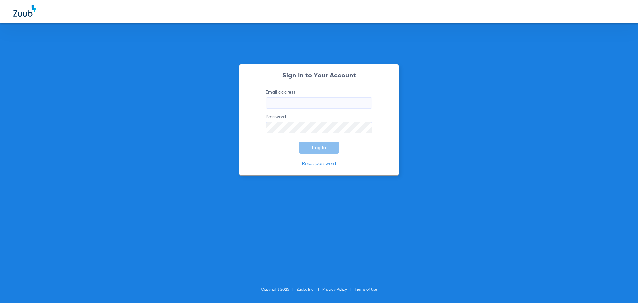  I want to click on button: Log In, so click(319, 148).